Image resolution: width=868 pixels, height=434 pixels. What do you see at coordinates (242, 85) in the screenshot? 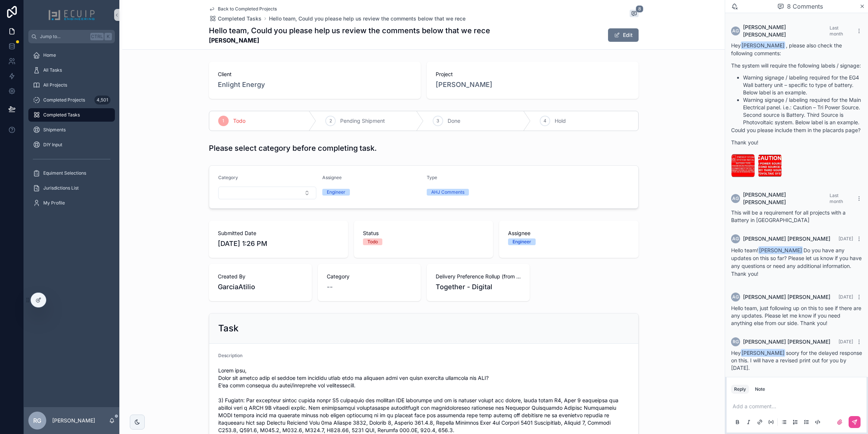
I see `span: Enlight Energy` at bounding box center [242, 85].